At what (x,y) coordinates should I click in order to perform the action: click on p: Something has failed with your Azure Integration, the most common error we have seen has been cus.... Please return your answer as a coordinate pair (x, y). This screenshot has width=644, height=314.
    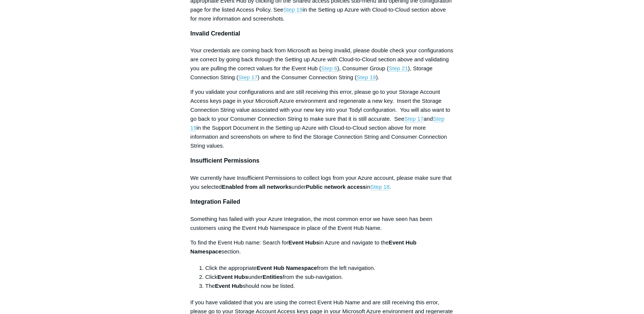
    Looking at the image, I should click on (322, 224).